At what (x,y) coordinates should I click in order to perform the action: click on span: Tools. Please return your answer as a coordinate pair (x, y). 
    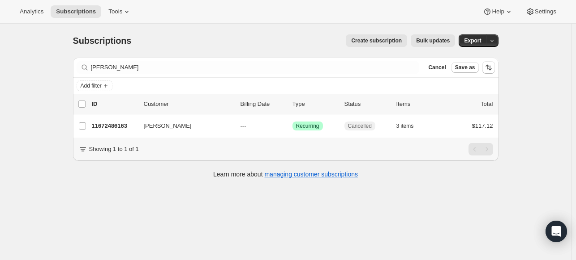
    Looking at the image, I should click on (115, 12).